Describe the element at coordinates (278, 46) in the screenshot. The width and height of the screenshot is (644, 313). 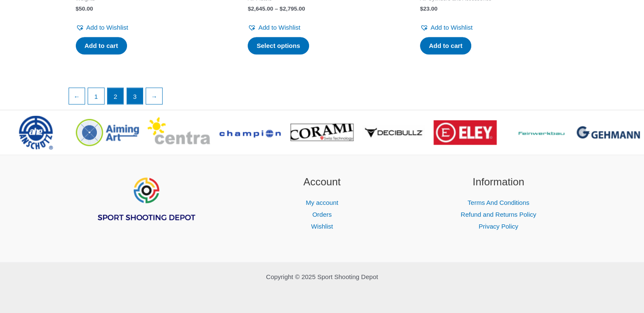
I see `a: Select options for “P 8X”` at that location.